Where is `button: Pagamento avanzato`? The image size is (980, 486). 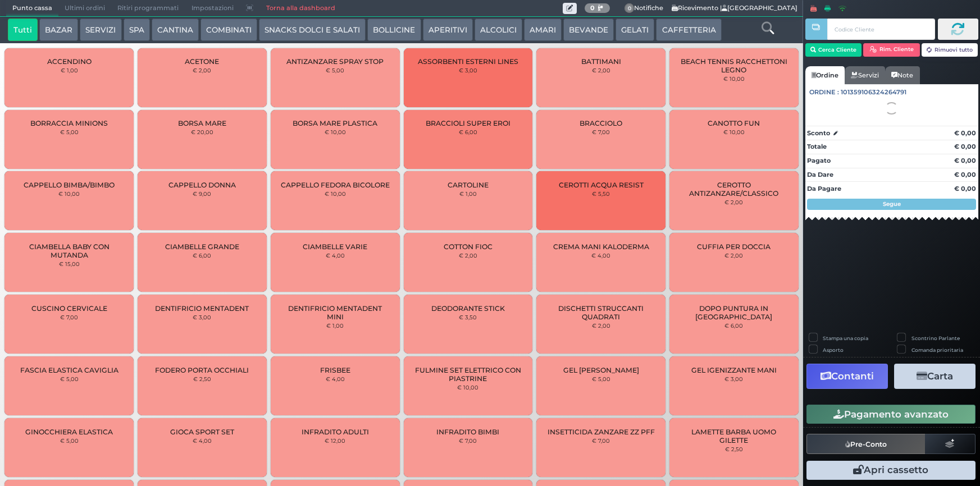 button: Pagamento avanzato is located at coordinates (890, 414).